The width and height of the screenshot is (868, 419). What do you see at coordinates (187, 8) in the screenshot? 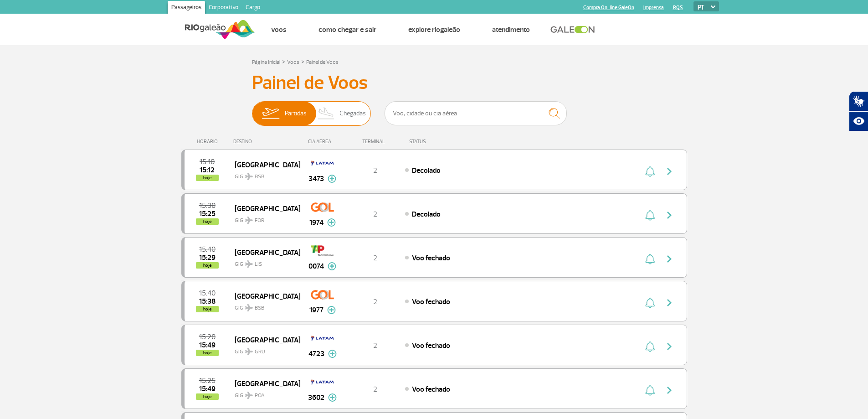
I see `a: Passageiros` at bounding box center [187, 8].